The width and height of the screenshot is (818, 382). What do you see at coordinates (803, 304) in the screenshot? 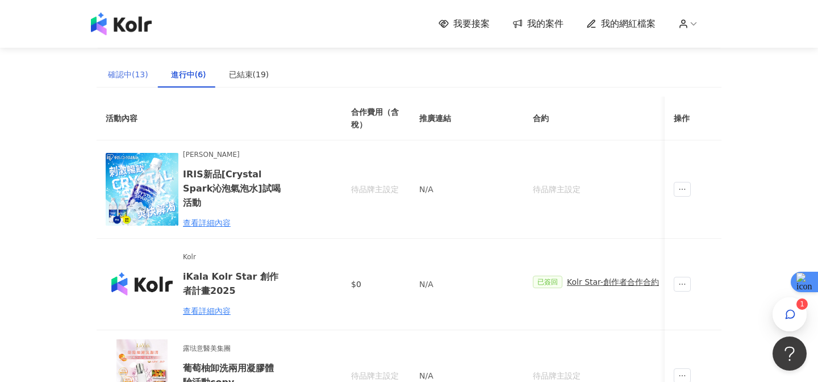
I see `sup: 1` at bounding box center [803, 304].